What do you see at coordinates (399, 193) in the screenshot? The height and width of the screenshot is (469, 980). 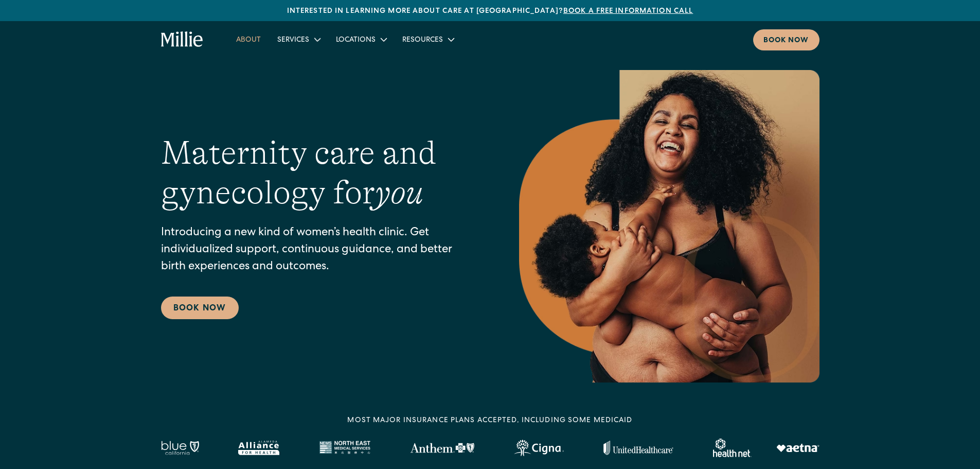 I see `em: you` at bounding box center [399, 193].